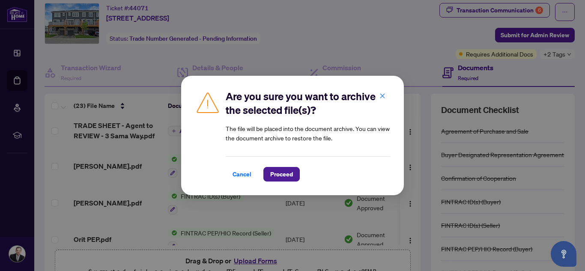  Describe the element at coordinates (563, 254) in the screenshot. I see `button: Open asap` at that location.